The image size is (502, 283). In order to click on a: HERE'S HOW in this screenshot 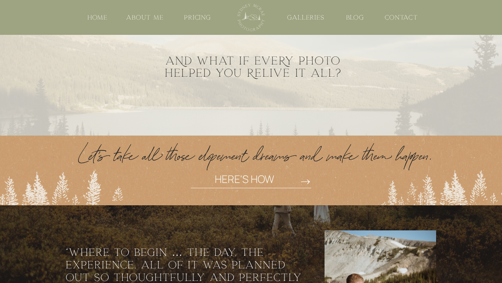, I will do `click(245, 188)`.